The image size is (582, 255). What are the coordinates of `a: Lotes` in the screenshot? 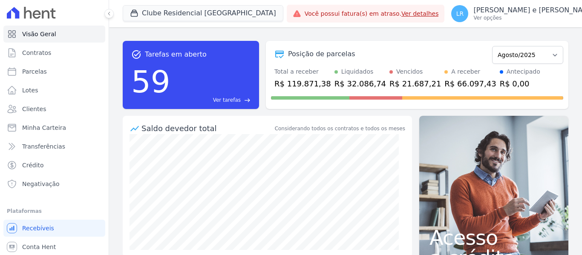 It's located at (54, 90).